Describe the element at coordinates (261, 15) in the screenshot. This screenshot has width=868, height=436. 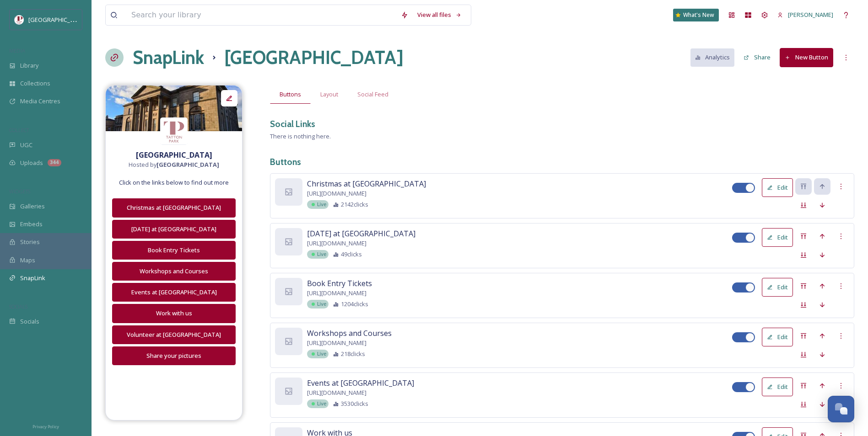
I see `input: Search your library` at that location.